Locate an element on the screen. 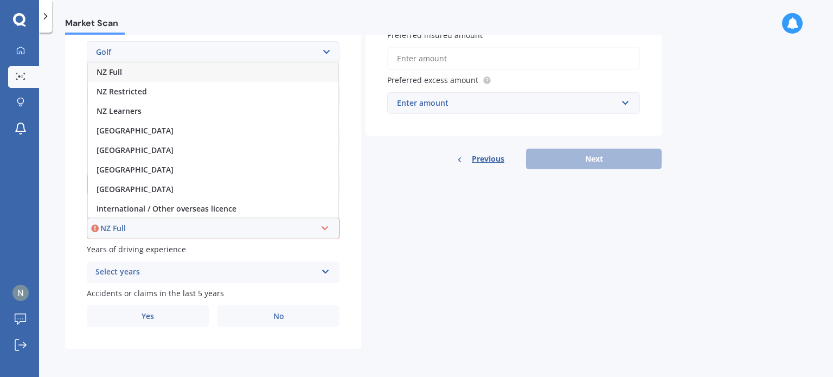  span: Date of birth is located at coordinates (110, 117).